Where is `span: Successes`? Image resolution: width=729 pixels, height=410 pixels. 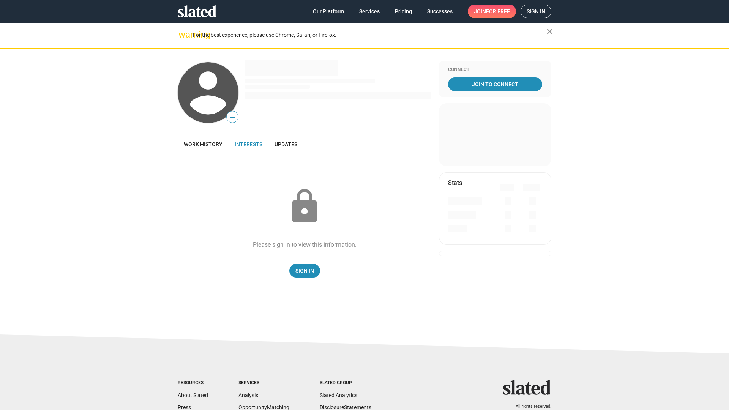 span: Successes is located at coordinates (440, 11).